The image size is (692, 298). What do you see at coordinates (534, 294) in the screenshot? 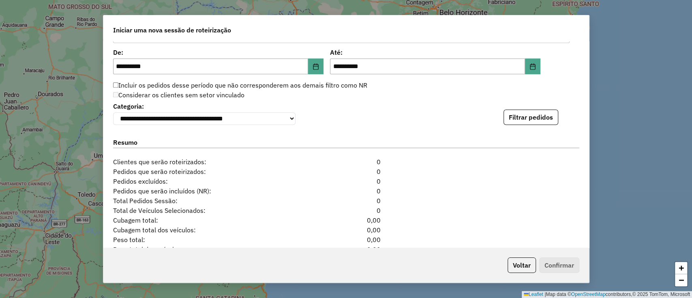
I see `a: Leaflet` at bounding box center [534, 294].